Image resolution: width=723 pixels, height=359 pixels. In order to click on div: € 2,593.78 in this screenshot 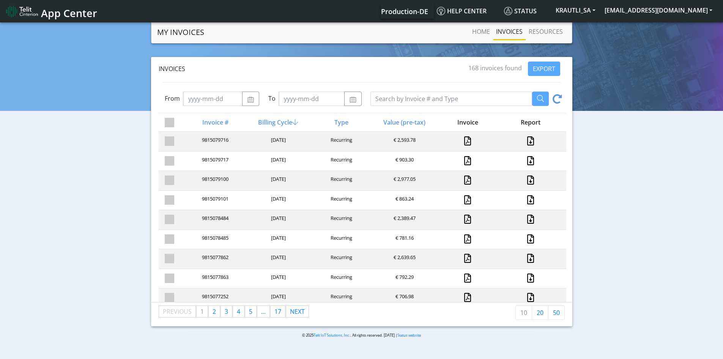, I will do `click(404, 141)`.